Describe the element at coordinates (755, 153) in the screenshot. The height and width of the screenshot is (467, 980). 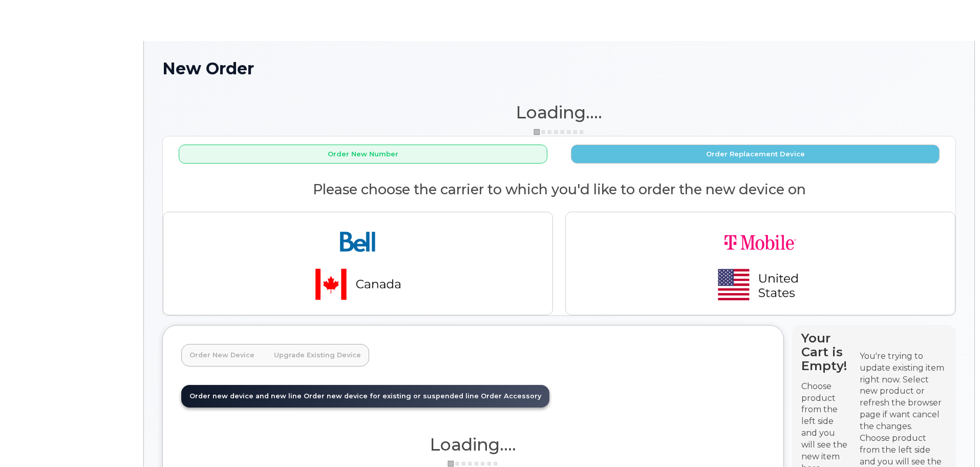
I see `button: Order Replacement Device` at that location.